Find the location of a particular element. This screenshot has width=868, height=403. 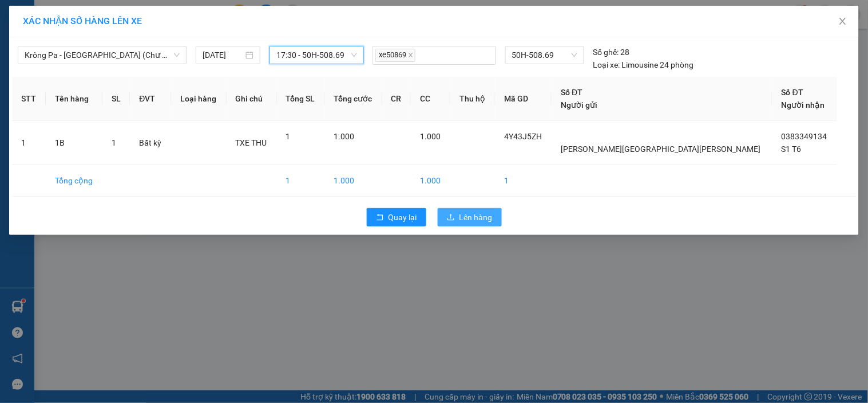

span: S1 T6 is located at coordinates (791, 149).